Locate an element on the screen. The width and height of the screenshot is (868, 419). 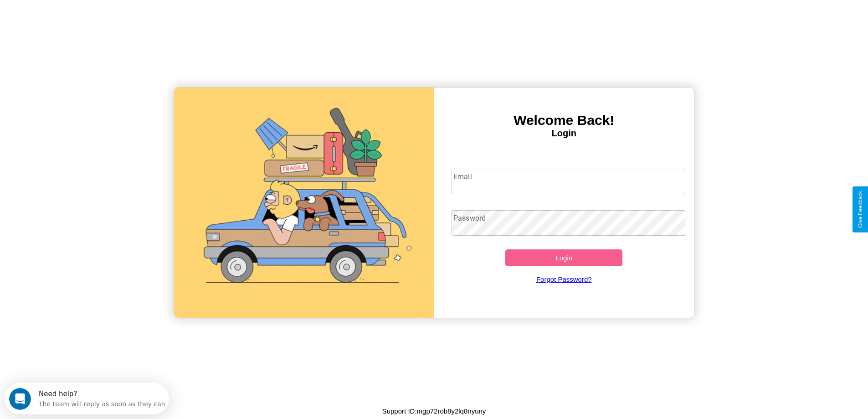
div: Give Feedback is located at coordinates (860, 209).